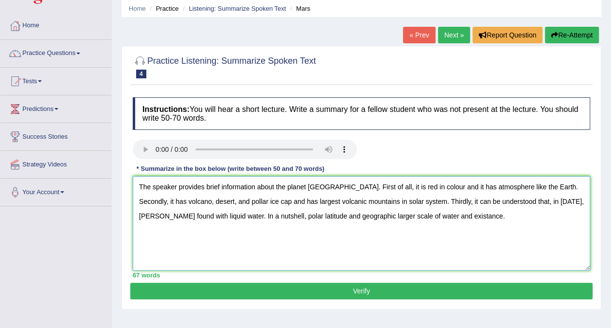 This screenshot has width=611, height=328. I want to click on a: Listening: Summarize Spoken Text, so click(237, 8).